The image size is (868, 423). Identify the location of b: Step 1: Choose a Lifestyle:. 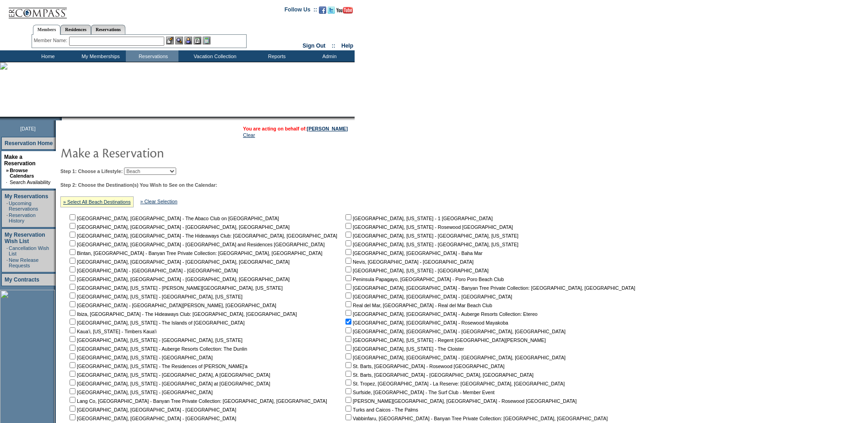
(92, 171).